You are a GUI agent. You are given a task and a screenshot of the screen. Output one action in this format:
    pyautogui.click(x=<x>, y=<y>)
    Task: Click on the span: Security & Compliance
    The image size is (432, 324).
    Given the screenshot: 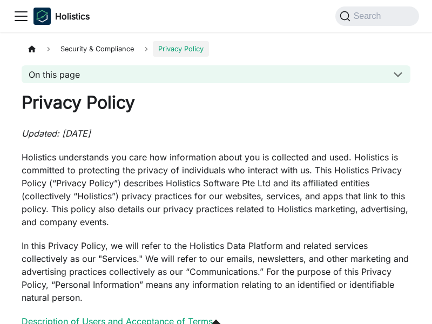 What is the action you would take?
    pyautogui.click(x=97, y=49)
    